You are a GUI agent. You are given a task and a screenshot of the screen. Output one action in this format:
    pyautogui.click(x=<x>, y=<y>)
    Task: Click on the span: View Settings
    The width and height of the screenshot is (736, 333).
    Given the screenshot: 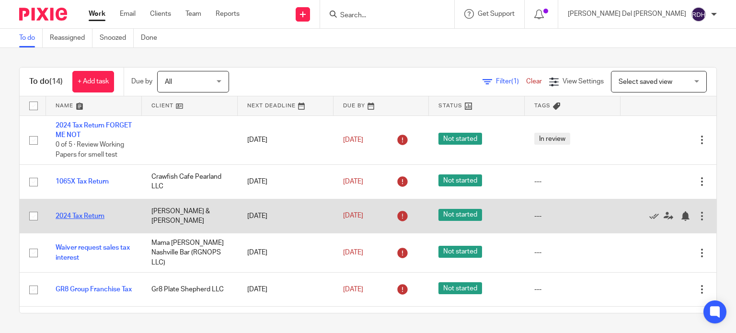 What is the action you would take?
    pyautogui.click(x=583, y=81)
    